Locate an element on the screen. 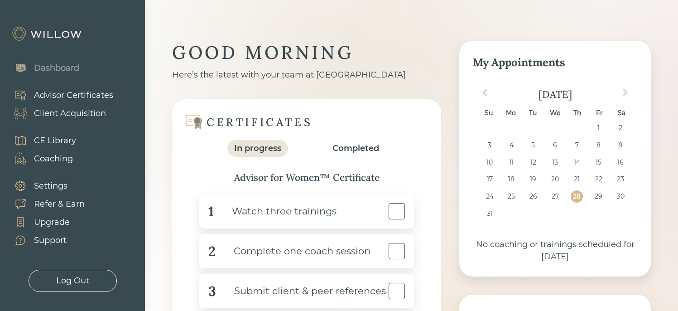 The width and height of the screenshot is (678, 311). div: Choose Sunday, August 17th, 2025 is located at coordinates (489, 179).